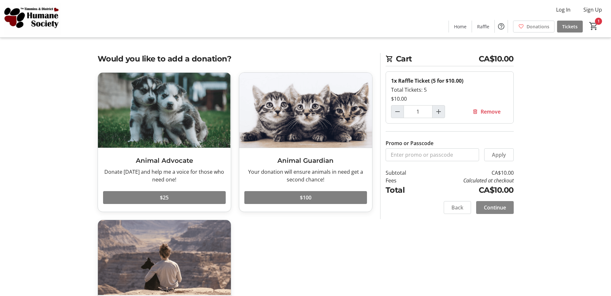  What do you see at coordinates (495, 207) in the screenshot?
I see `button: Continue` at bounding box center [495, 207].